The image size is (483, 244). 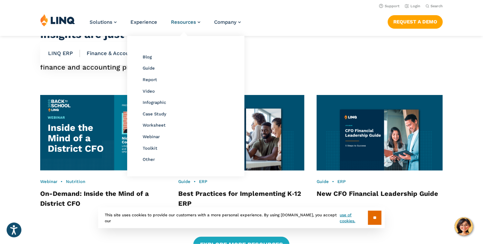 I want to click on span: Experience, so click(x=144, y=22).